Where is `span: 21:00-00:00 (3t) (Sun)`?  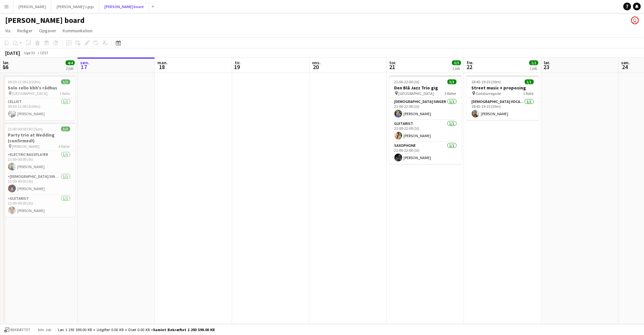
span: 21:00-00:00 (3t) (Sun) is located at coordinates (26, 129).